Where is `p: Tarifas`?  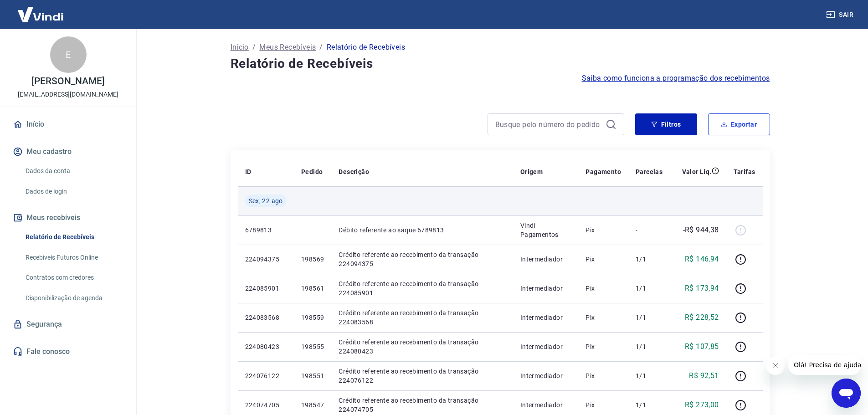
p: Tarifas is located at coordinates (745, 172).